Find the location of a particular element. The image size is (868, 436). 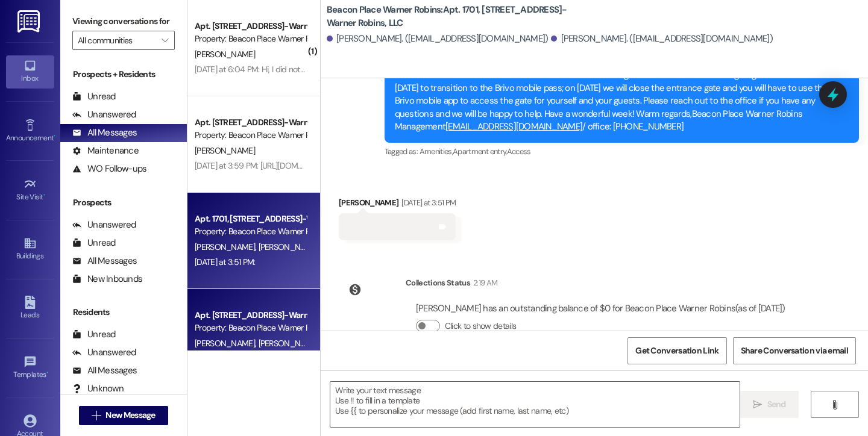

img: ResiDesk Logo is located at coordinates (29, 21).